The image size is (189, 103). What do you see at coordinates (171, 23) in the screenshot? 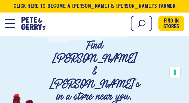
I see `a: Find in Stores` at bounding box center [171, 23].